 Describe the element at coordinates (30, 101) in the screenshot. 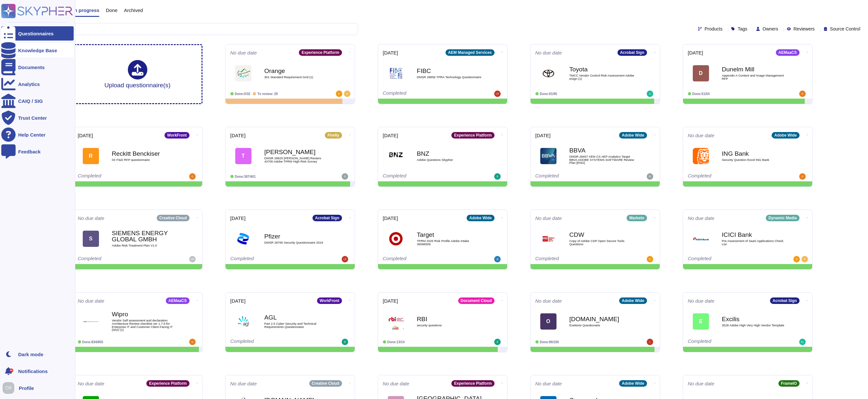

I see `div: CAIQ / SIG` at that location.